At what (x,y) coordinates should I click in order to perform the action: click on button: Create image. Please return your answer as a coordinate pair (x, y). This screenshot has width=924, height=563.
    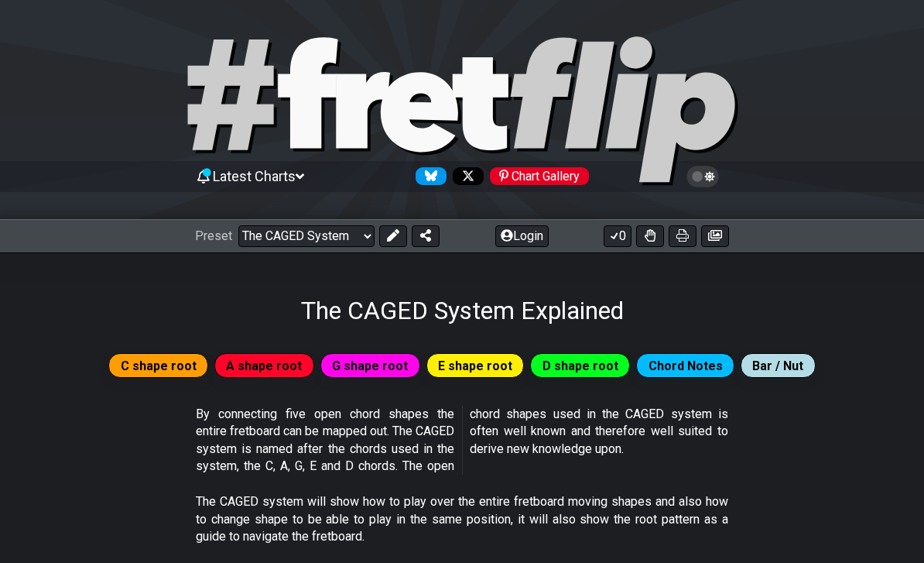
    Looking at the image, I should click on (715, 236).